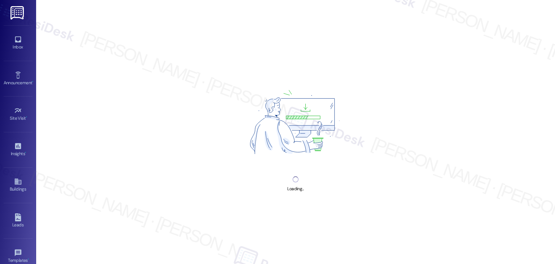  What do you see at coordinates (18, 185) in the screenshot?
I see `a: Buildings` at bounding box center [18, 185].